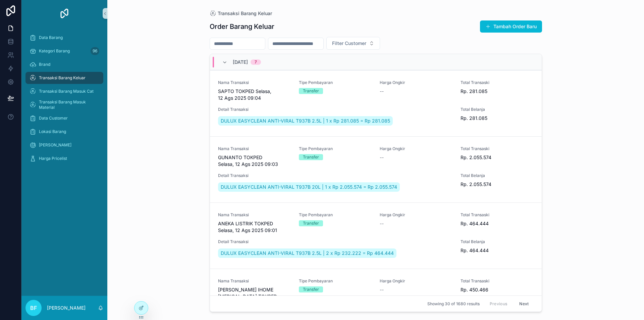 This screenshot has width=644, height=320. What do you see at coordinates (375, 235) in the screenshot?
I see `a: Nama TransaksiANEKA LISTRIK TOKPED Selasa, 12 Ags 2025 09:01Tipe PembayaranTransferHarga Ongkir--...` at bounding box center [375, 235].